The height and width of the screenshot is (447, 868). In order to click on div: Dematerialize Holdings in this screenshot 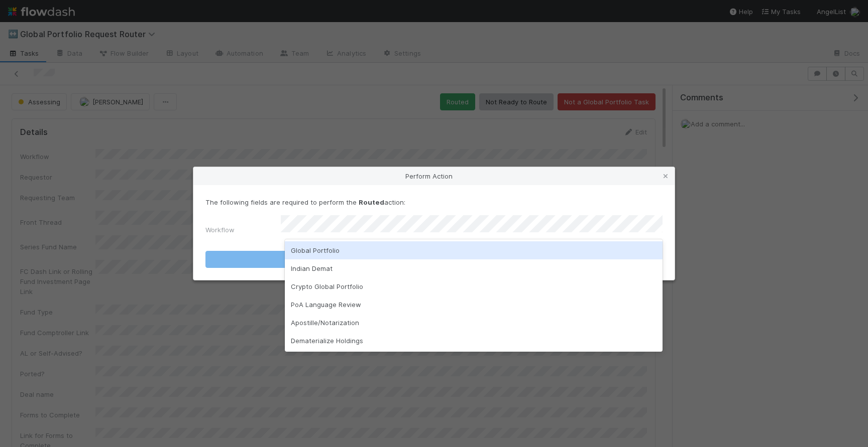, I will do `click(473, 341)`.